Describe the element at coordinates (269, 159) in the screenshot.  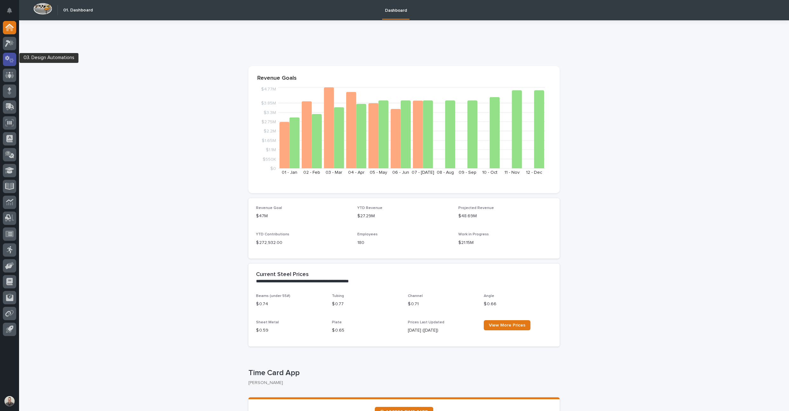
I see `tspan: $550K` at that location.